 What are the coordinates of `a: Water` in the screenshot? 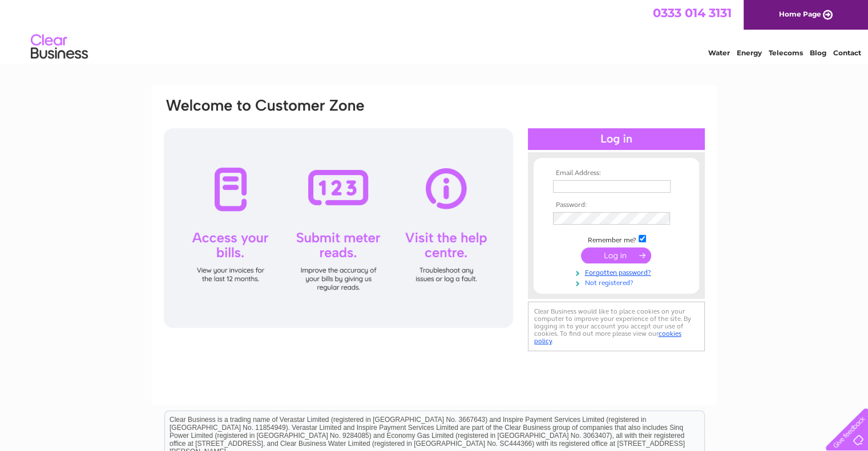 It's located at (719, 52).